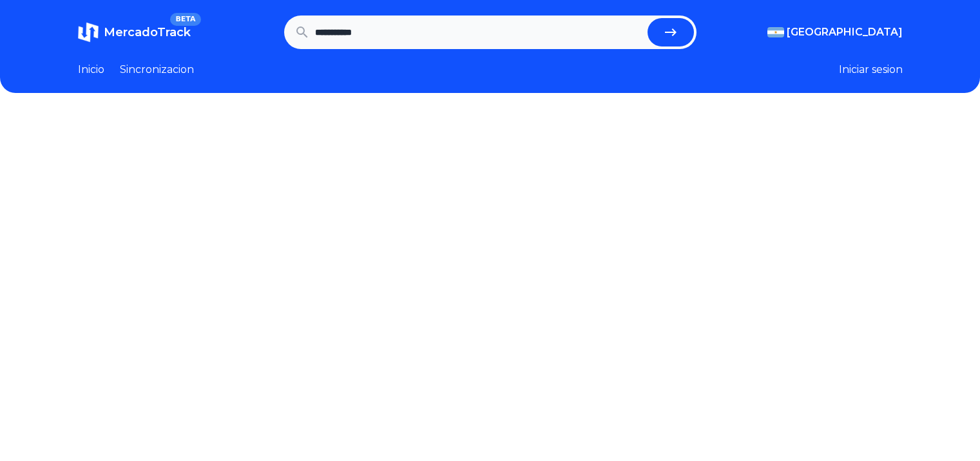 Image resolution: width=980 pixels, height=461 pixels. What do you see at coordinates (89, 32) in the screenshot?
I see `img: MercadoTrack` at bounding box center [89, 32].